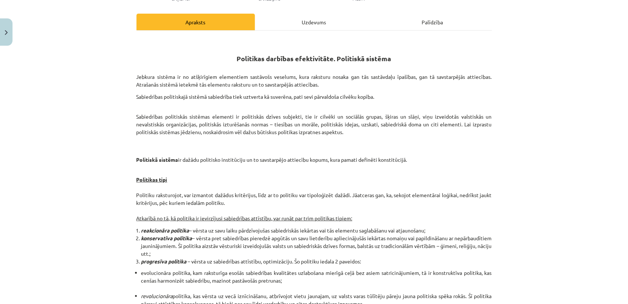  Describe the element at coordinates (6, 32) in the screenshot. I see `img: icon-close-lesson-0947bae3869378f0d4975bcd49f059093ad1ed9edebbc8119c70593378902aed.svg` at that location.